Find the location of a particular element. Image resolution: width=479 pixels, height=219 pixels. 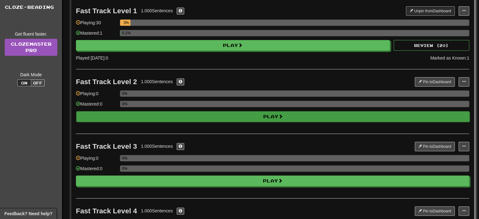

div: Get fluent faster. is located at coordinates (31, 34).